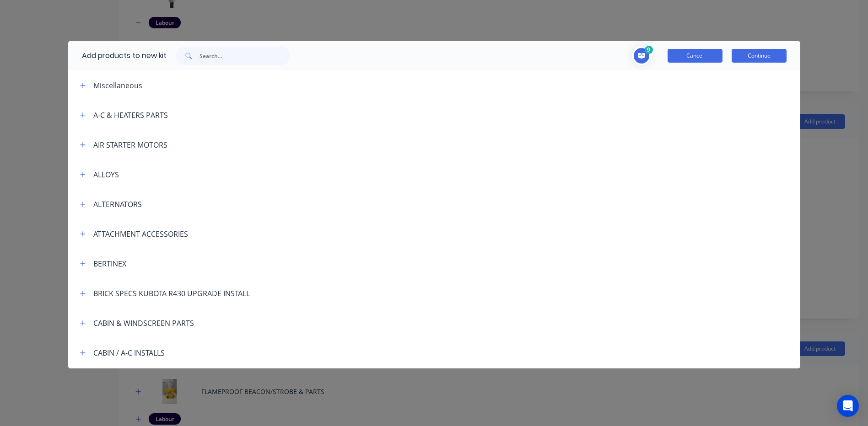 This screenshot has height=426, width=868. Describe the element at coordinates (110, 264) in the screenshot. I see `div: BERTINEX` at that location.